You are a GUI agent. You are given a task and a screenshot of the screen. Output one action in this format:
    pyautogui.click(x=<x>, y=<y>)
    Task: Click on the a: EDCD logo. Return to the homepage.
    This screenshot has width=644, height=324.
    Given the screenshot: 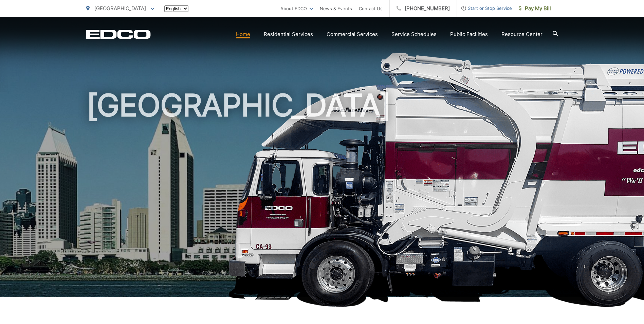 What is the action you would take?
    pyautogui.click(x=118, y=34)
    